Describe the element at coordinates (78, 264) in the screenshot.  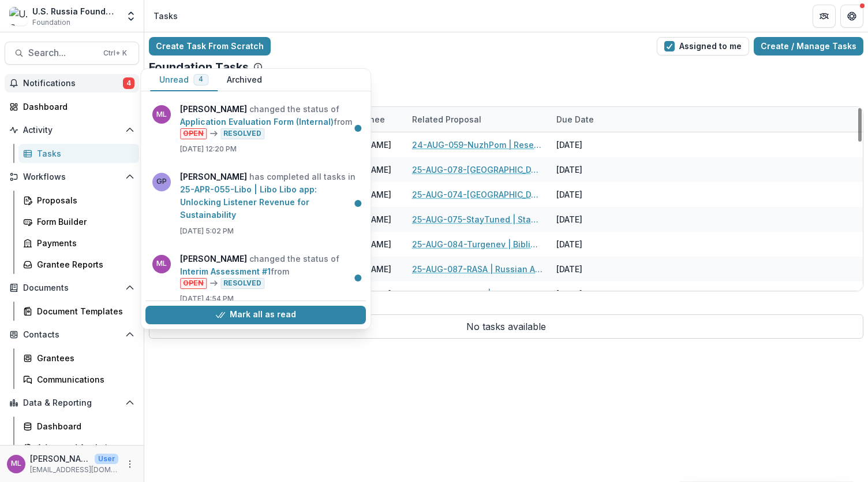
I see `a: Grantee Reports` at that location.